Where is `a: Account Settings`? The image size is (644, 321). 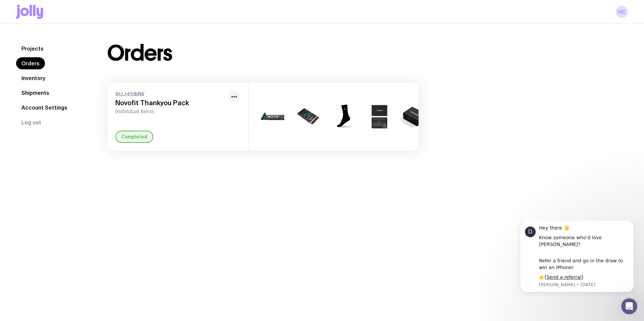
a: Account Settings is located at coordinates (44, 107).